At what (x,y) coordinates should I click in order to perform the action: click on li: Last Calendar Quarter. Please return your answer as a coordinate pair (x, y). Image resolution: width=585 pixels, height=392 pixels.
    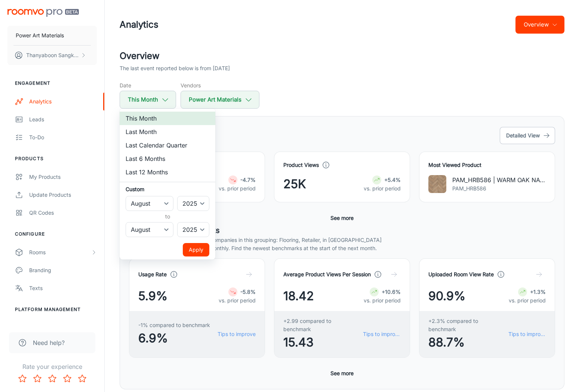
    Looking at the image, I should click on (168, 146).